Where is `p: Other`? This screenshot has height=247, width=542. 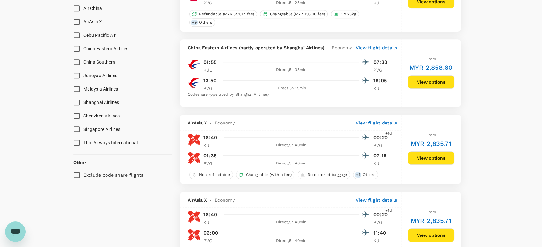 p: Other is located at coordinates (80, 163).